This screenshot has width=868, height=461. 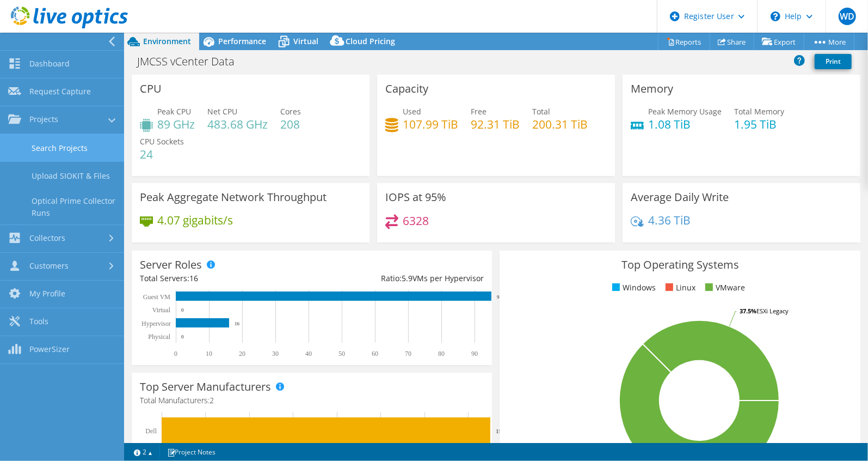 I want to click on span: Cloud Pricing, so click(x=370, y=41).